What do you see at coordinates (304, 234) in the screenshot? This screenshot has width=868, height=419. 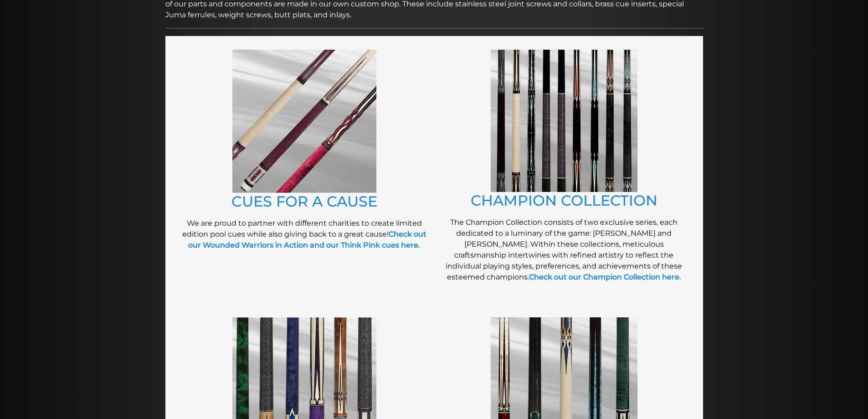 I see `p: We are proud to partner with different charities to create limited edition pool cues while also g...` at bounding box center [304, 234].